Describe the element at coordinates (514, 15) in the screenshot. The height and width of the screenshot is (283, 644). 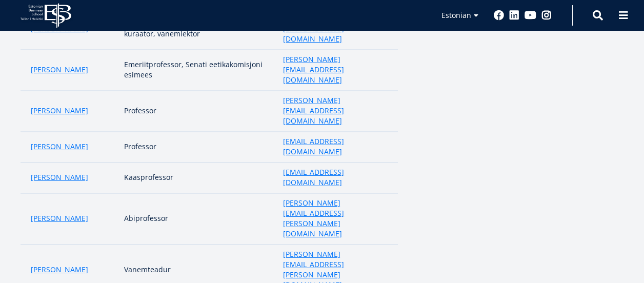
I see `a: Linkedin` at that location.